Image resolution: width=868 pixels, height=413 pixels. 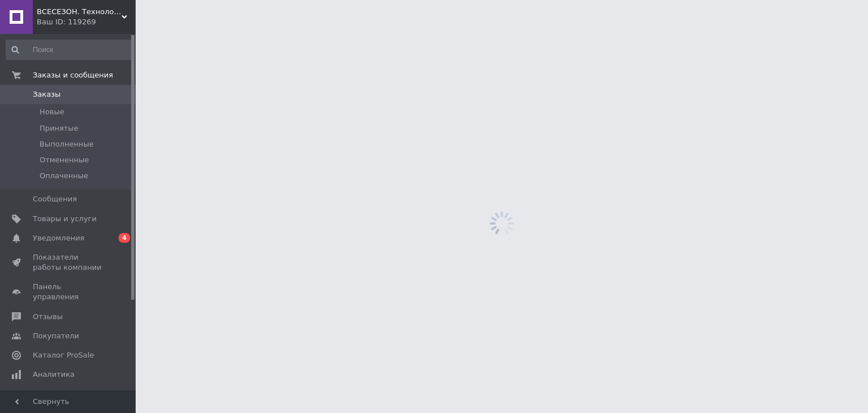 What do you see at coordinates (59, 128) in the screenshot?
I see `span: Принятые` at bounding box center [59, 128].